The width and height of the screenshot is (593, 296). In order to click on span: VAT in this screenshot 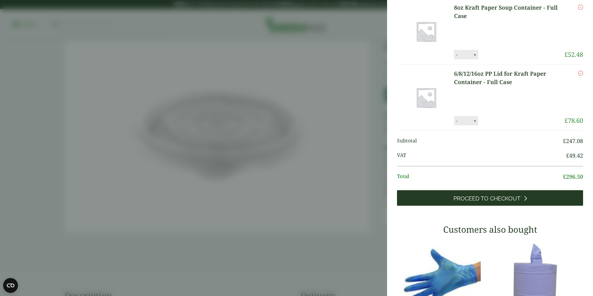, I will do `click(482, 155)`.